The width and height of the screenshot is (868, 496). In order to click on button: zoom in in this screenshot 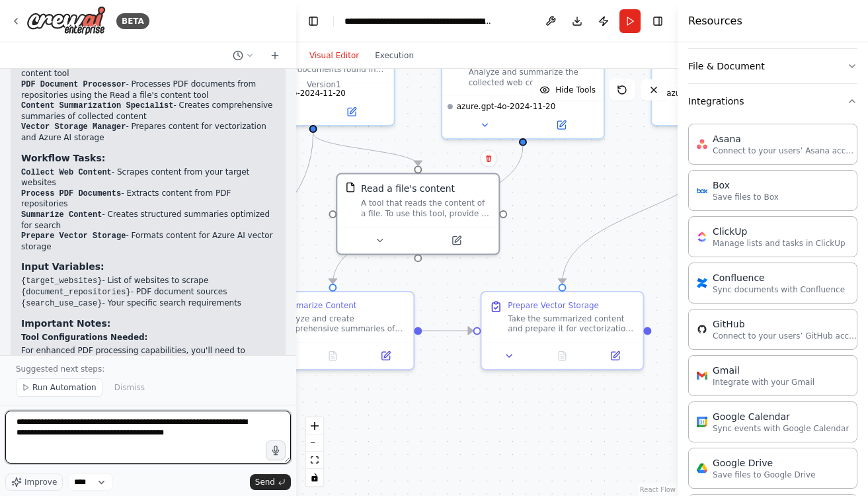, I will do `click(315, 426)`.